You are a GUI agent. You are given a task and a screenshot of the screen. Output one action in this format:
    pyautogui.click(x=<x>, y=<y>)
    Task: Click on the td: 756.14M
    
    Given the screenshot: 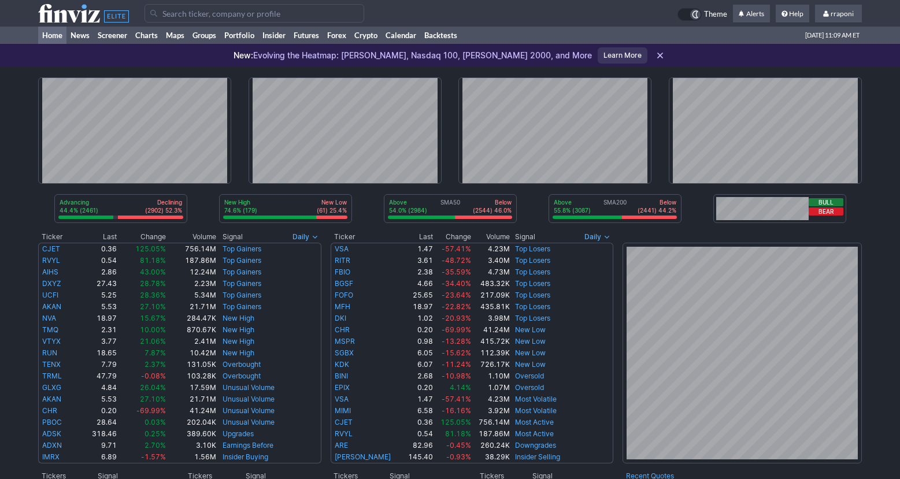 What is the action you would take?
    pyautogui.click(x=191, y=248)
    